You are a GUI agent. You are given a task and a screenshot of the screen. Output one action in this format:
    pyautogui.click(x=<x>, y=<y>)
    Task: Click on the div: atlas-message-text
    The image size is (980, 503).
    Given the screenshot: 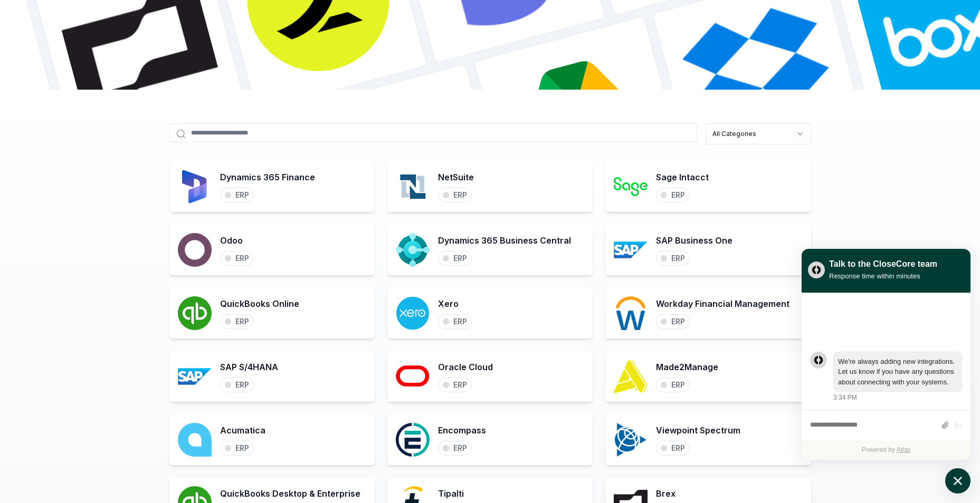 What is the action you would take?
    pyautogui.click(x=898, y=372)
    